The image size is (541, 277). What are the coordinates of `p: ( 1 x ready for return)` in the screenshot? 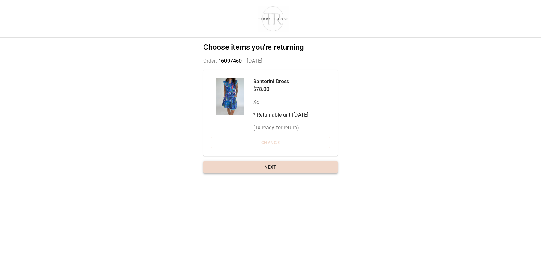 It's located at (281, 128).